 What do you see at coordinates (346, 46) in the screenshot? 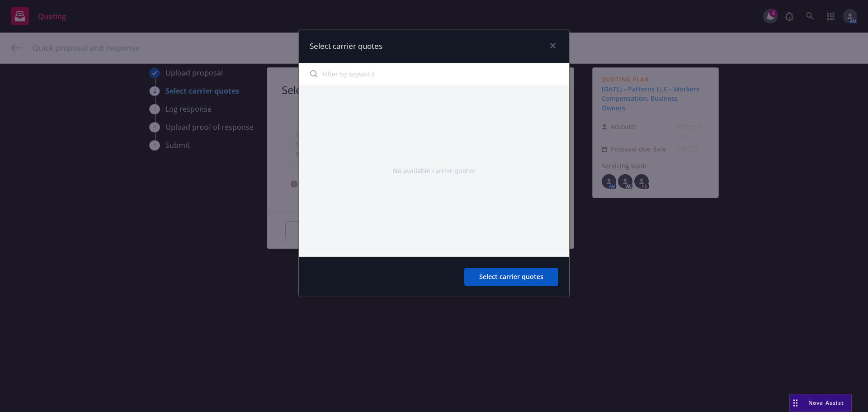
I see `h1: Select carrier quotes` at bounding box center [346, 46].